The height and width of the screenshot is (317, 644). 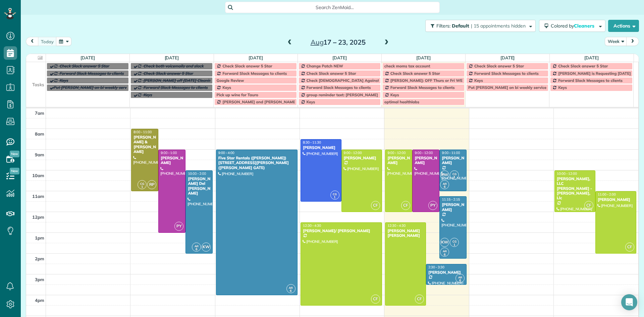 I want to click on div: Open Intercom Messenger, so click(x=630, y=302).